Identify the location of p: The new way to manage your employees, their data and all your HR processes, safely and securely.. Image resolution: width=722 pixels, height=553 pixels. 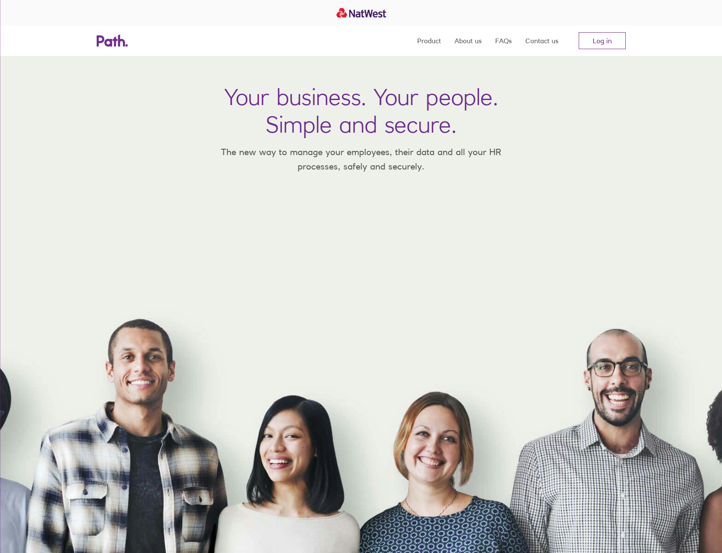
(361, 159).